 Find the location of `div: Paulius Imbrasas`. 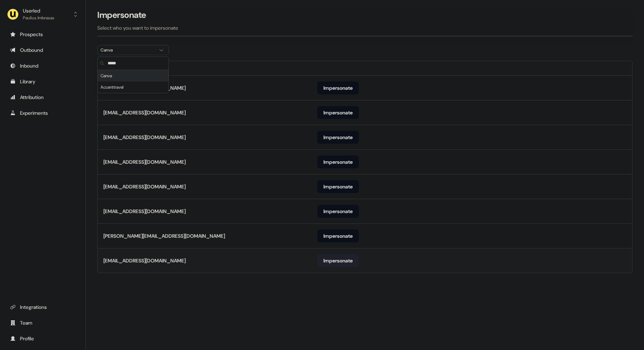

div: Paulius Imbrasas is located at coordinates (39, 18).